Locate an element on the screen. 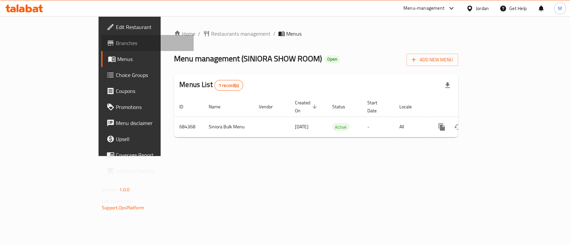  span: Get support on: is located at coordinates (117, 201).